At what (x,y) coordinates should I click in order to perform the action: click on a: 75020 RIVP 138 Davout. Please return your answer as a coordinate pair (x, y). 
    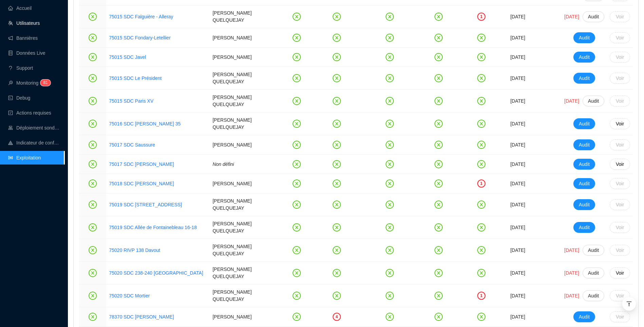
    Looking at the image, I should click on (135, 250).